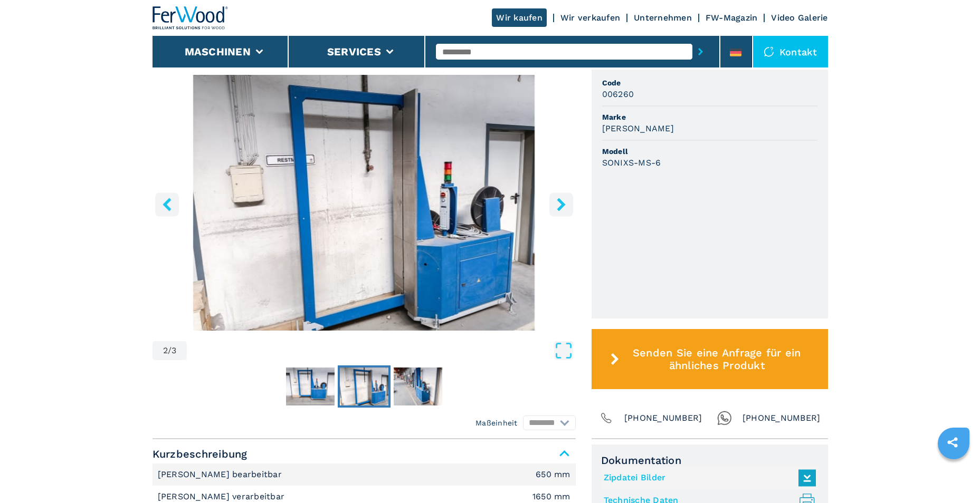  What do you see at coordinates (310, 387) in the screenshot?
I see `img: b9d98bdc171ff9b9834b45935ebe5fae` at bounding box center [310, 387].